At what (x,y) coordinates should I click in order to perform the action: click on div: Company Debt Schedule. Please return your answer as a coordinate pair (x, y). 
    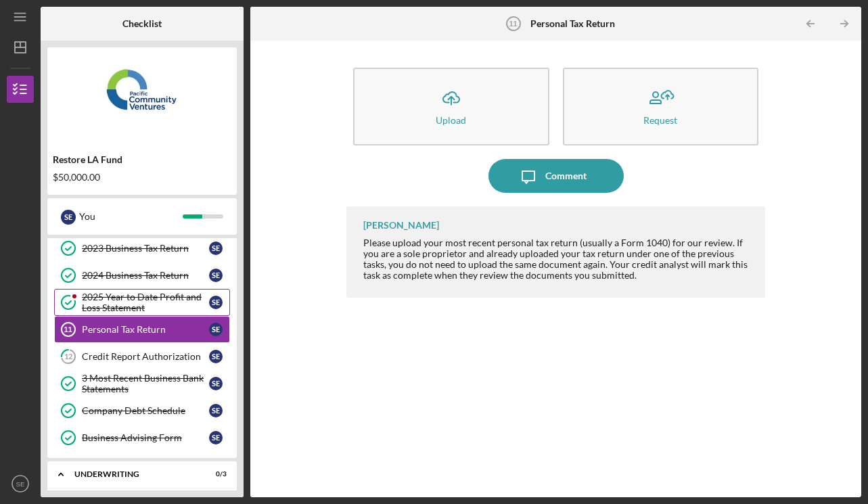
    Looking at the image, I should click on (146, 411).